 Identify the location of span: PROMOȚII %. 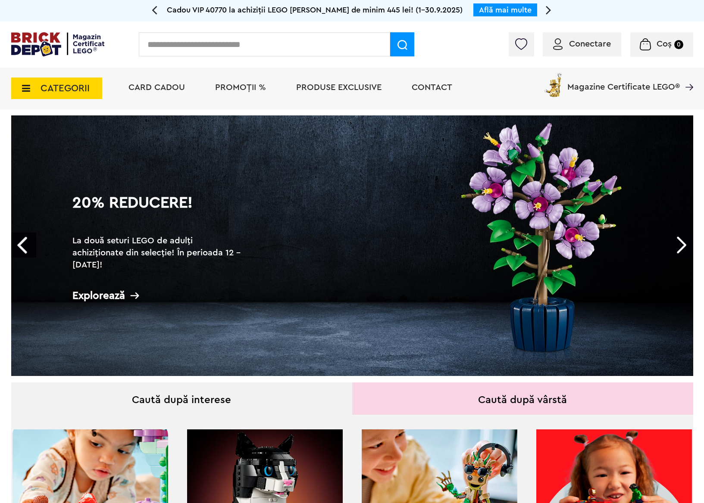
(240, 87).